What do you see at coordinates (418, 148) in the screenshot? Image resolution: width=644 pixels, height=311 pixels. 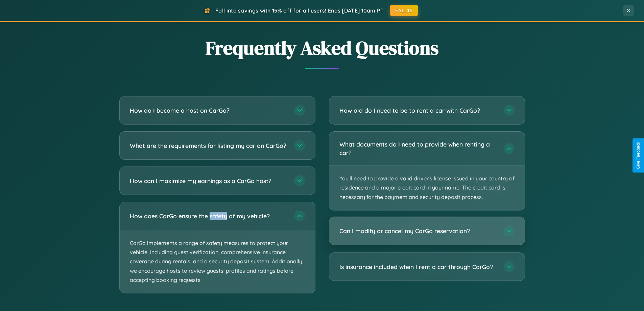 I see `h3: What documents do I need to provide when renting a car?` at bounding box center [418, 148].